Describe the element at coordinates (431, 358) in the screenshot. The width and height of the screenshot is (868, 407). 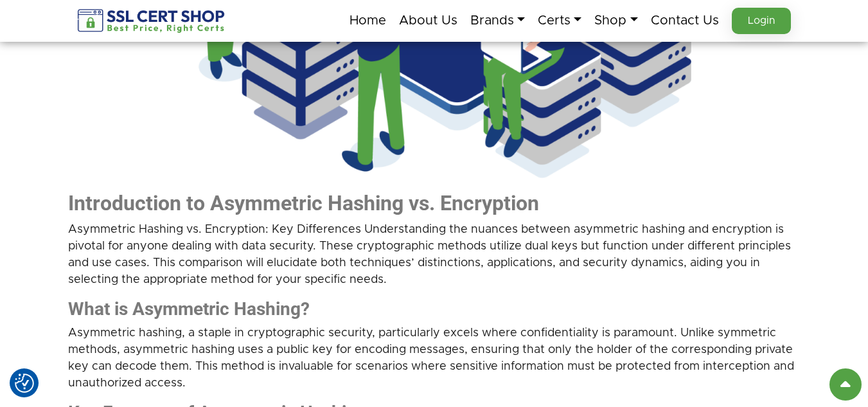
I see `span: Asymmetric hashing, a staple in cryptographic security, particularly excels where confidentiality...` at that location.